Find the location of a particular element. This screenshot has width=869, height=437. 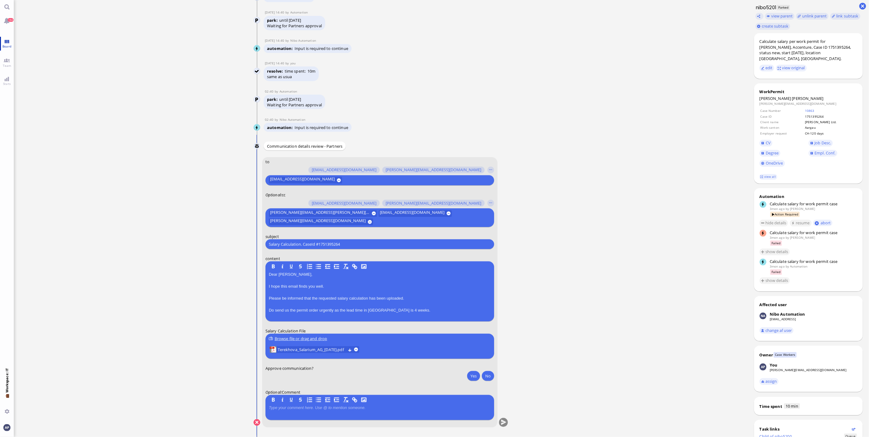

span: 164 is located at coordinates (10, 20).